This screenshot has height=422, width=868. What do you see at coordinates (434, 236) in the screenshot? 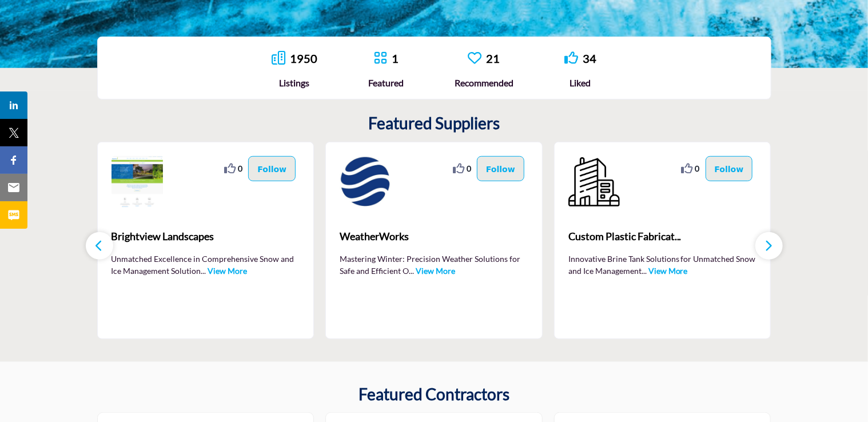
I see `b: WeatherWorks` at bounding box center [434, 236].